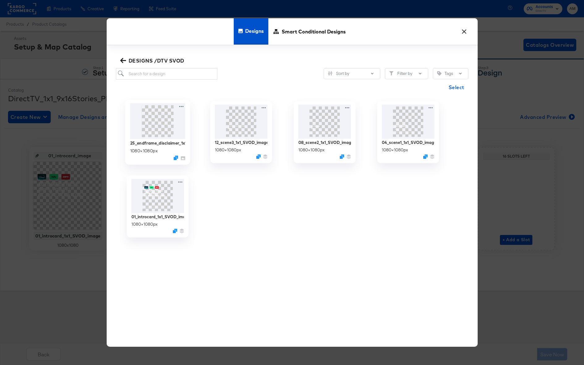  I want to click on div: 01_introcard_1x1_SVOD_image1080×1080pxDuplicate, so click(158, 206).